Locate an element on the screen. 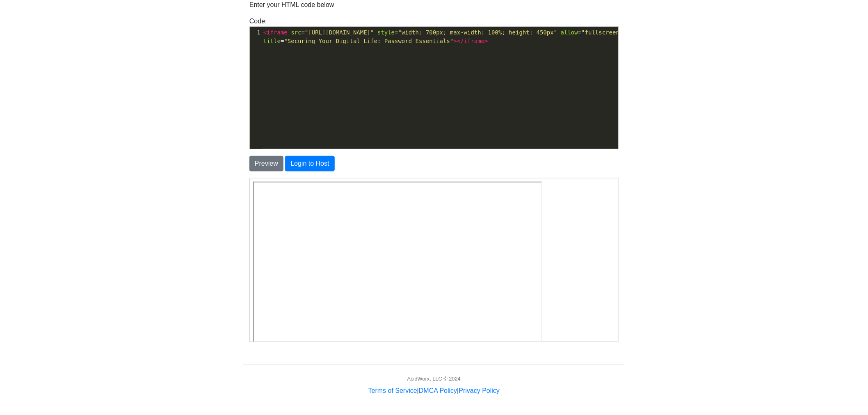 The image size is (868, 415). a: Terms of Service is located at coordinates (393, 391).